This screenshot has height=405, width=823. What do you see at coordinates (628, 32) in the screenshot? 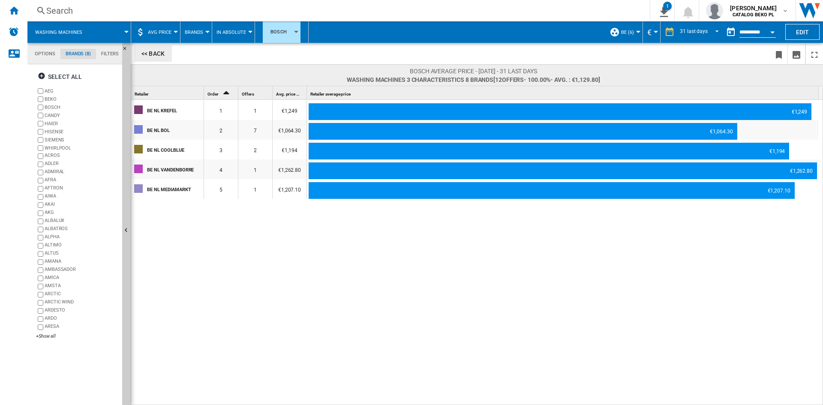
I see `span: BE (6)` at bounding box center [628, 32].